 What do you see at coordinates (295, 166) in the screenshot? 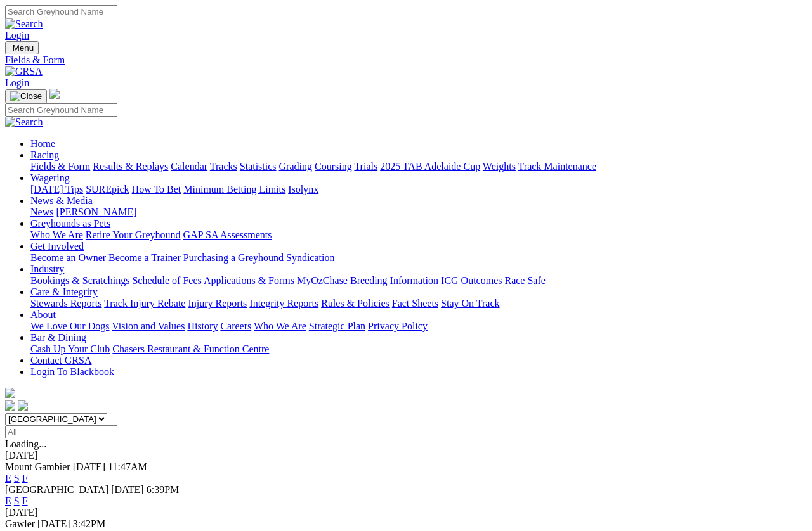
I see `a: Grading` at bounding box center [295, 166].